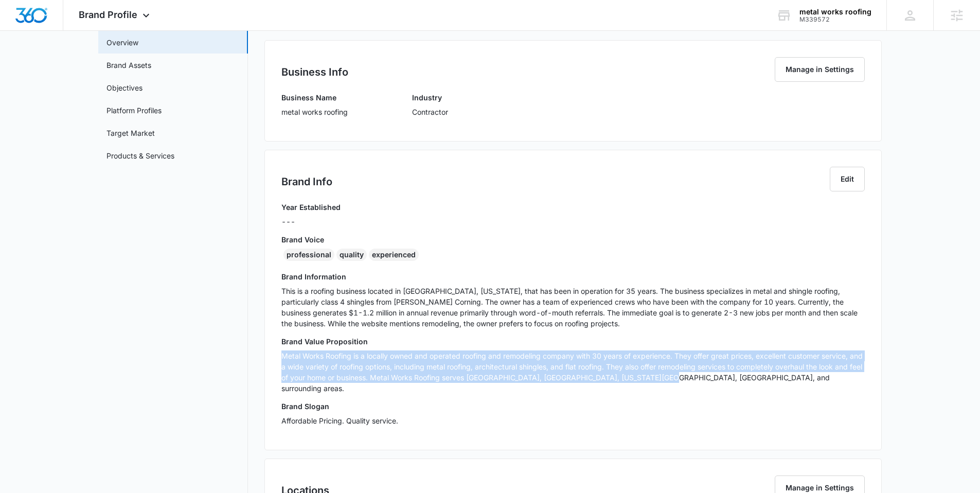 This screenshot has width=980, height=493. I want to click on h3: Brand Information, so click(573, 276).